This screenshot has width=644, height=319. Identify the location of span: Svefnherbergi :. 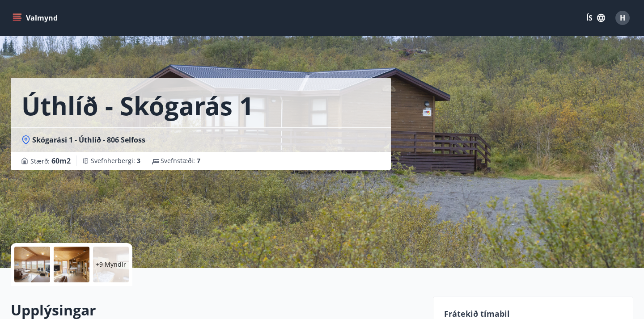
(116, 161).